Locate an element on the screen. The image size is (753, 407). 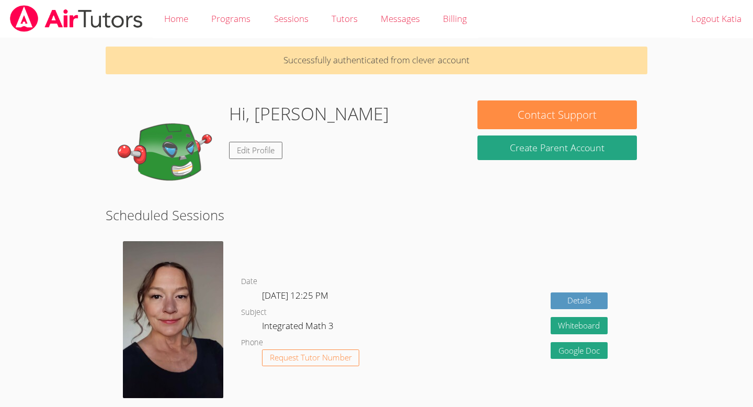
p: Successfully authenticated from clever account is located at coordinates (377, 60).